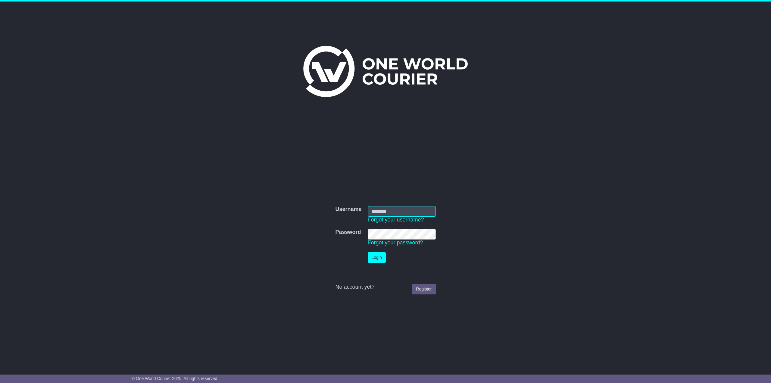  I want to click on button: Login, so click(377, 257).